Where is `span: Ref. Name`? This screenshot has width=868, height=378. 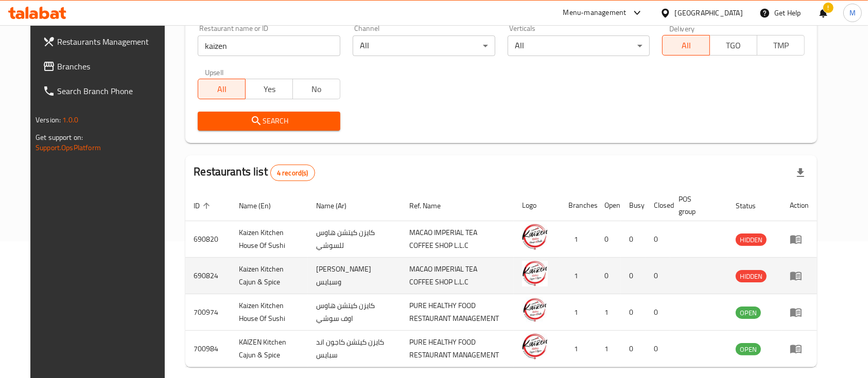
span: Ref. Name is located at coordinates (431, 206).